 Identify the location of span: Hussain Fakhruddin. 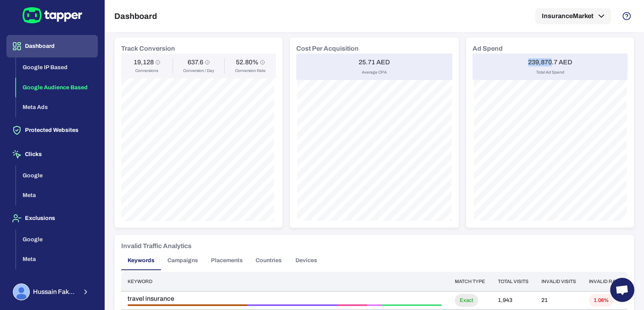
(55, 292).